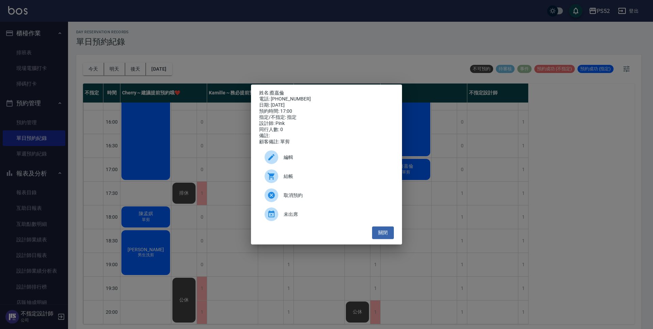 The width and height of the screenshot is (653, 329). I want to click on div: 取消預約, so click(326, 195).